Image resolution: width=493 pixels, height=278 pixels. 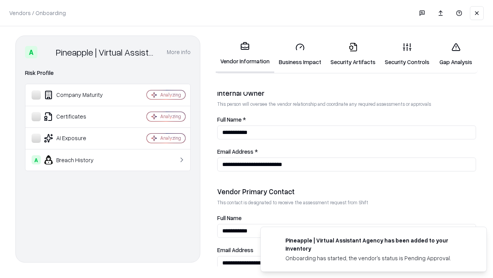 What do you see at coordinates (377, 257) in the screenshot?
I see `div: Onboarding has started, the vendor's status is Pending Approval.` at bounding box center [377, 257].